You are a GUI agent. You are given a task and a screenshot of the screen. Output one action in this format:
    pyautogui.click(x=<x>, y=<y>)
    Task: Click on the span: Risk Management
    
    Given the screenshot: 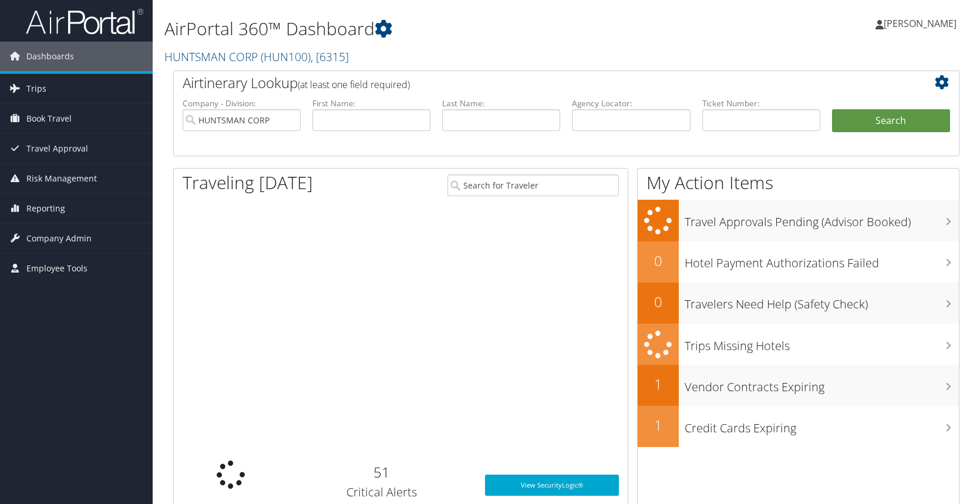 What is the action you would take?
    pyautogui.click(x=62, y=179)
    